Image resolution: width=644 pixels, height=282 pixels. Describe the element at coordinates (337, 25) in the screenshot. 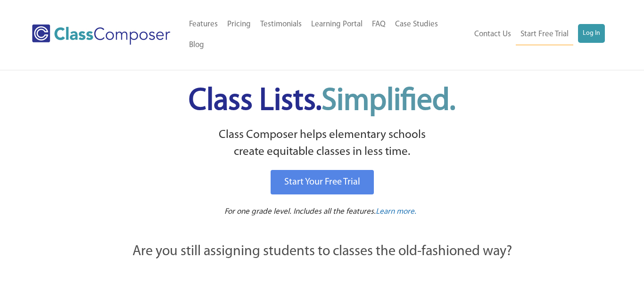

I see `a: Learning Portal` at that location.